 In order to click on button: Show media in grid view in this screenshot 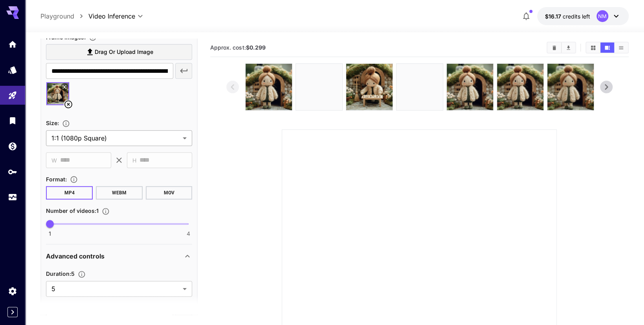, I will do `click(593, 47)`.